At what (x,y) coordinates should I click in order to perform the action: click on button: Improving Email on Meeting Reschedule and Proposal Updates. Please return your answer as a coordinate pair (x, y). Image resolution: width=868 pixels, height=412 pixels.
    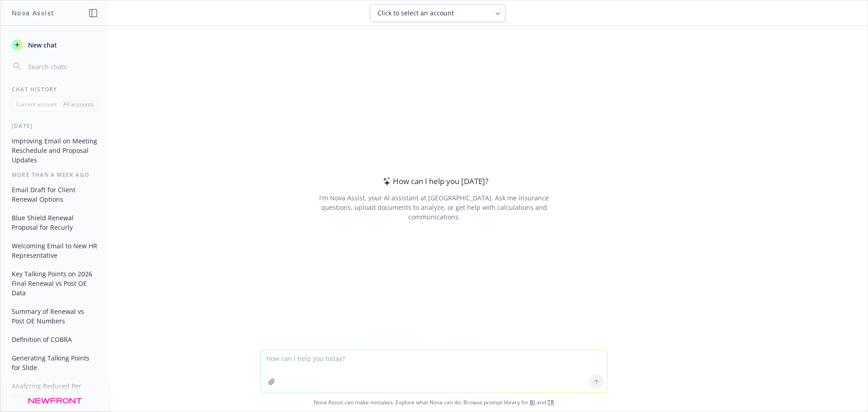
    Looking at the image, I should click on (55, 150).